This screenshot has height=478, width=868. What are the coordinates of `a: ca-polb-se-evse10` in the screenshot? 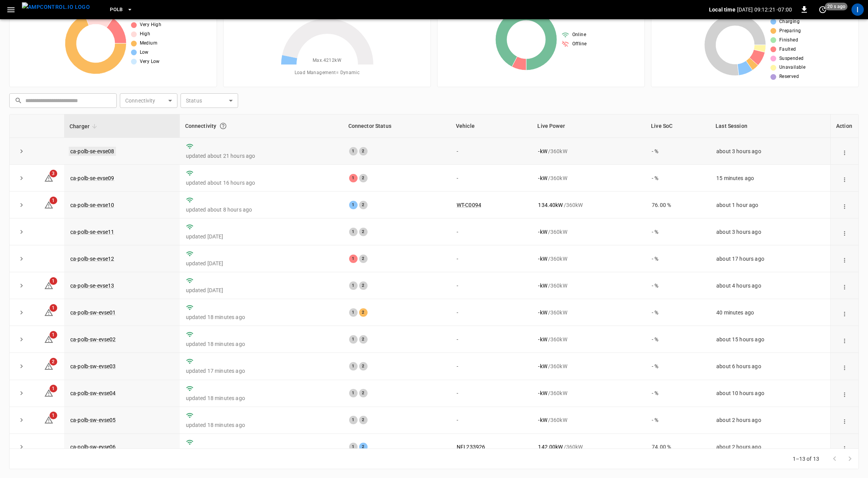 It's located at (92, 205).